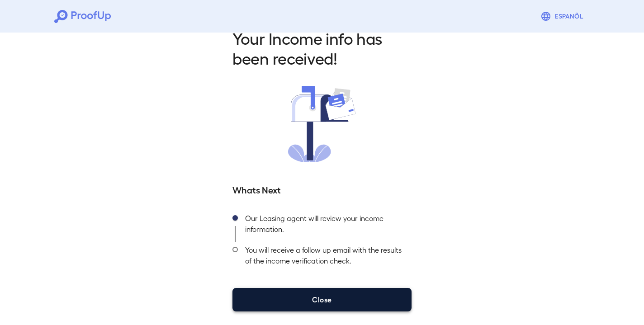  What do you see at coordinates (322, 189) in the screenshot?
I see `h5: Whats Next` at bounding box center [322, 189].